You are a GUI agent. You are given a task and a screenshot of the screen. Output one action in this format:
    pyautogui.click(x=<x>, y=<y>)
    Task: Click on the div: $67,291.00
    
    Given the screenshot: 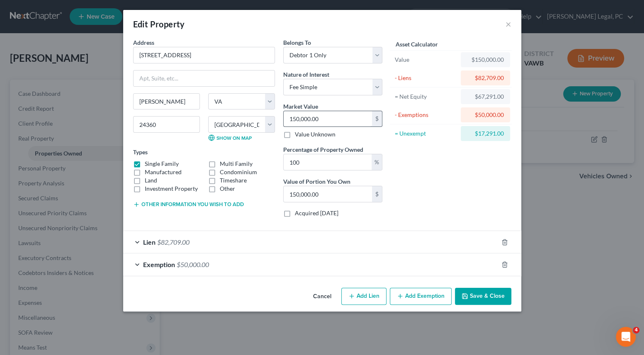 What is the action you would take?
    pyautogui.click(x=485, y=97)
    